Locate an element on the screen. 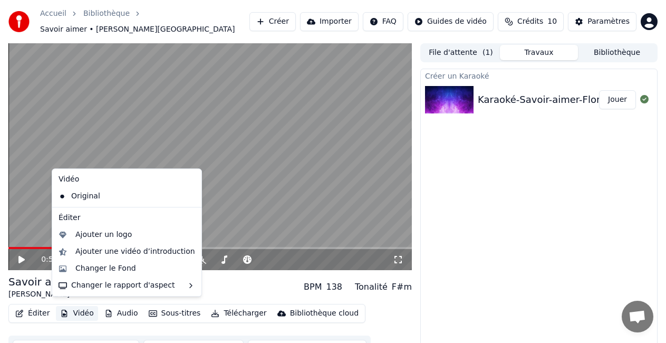 The image size is (666, 343). button: Guides de vidéo is located at coordinates (450, 22).